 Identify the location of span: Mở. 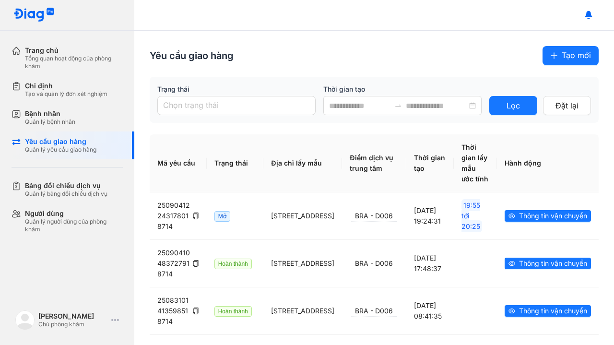
(222, 217).